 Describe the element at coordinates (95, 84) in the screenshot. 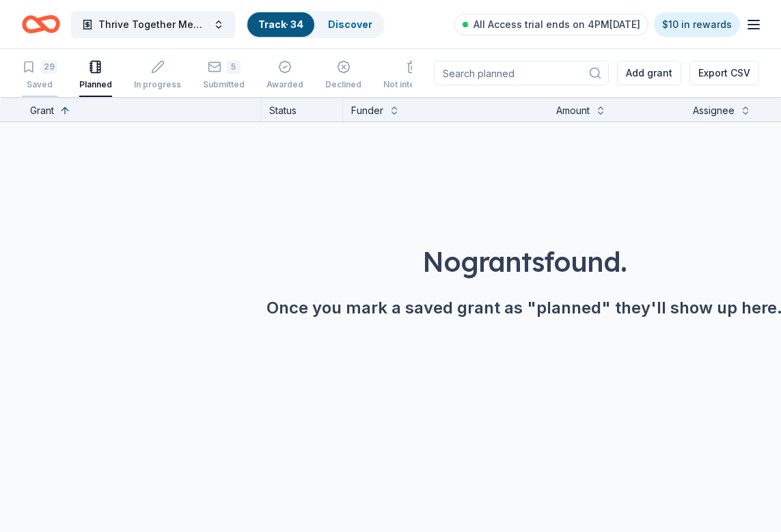

I see `div: Planned` at that location.